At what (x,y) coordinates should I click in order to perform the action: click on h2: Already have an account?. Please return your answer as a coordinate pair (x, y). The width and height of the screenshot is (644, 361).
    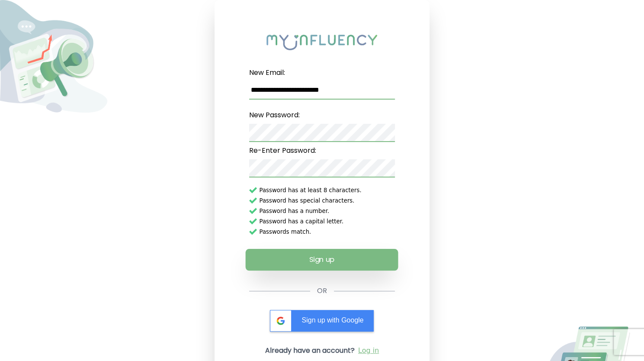
    Looking at the image, I should click on (310, 351).